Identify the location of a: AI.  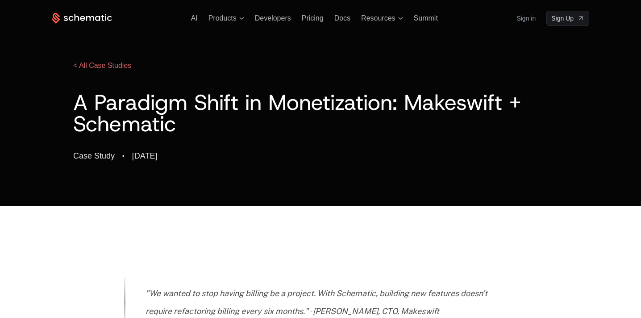
(194, 18).